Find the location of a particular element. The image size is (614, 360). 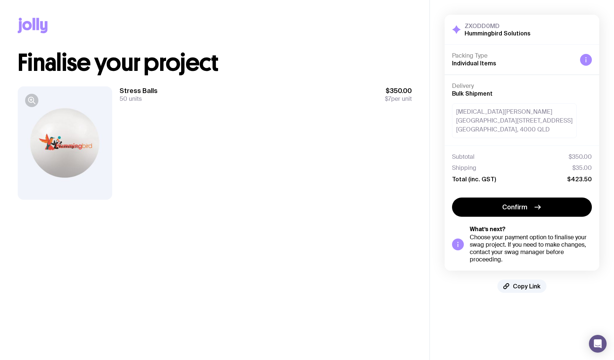

span: Shipping is located at coordinates (464, 168).